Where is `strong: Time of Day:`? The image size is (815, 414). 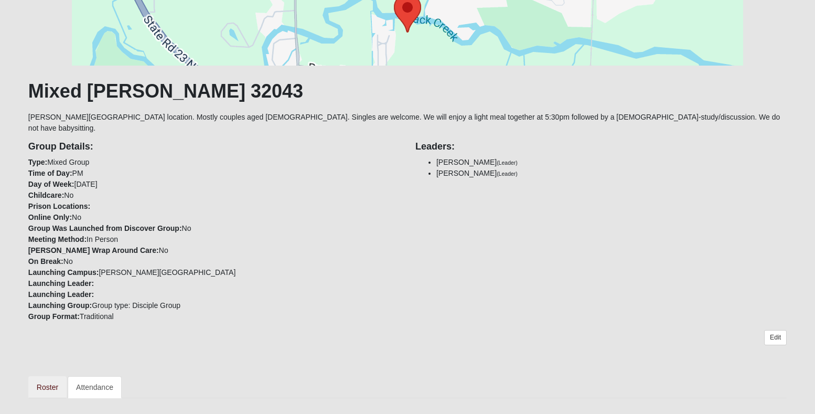
strong: Time of Day: is located at coordinates (50, 173).